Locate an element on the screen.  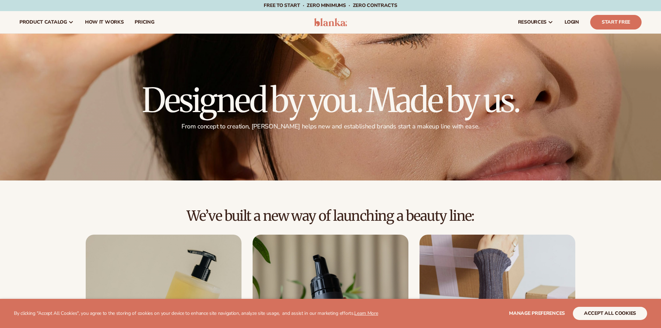
a: Learn More is located at coordinates (366, 313).